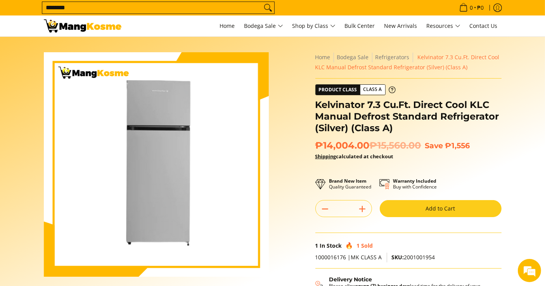 The height and width of the screenshot is (286, 545). Describe the element at coordinates (362, 209) in the screenshot. I see `button: Add` at that location.